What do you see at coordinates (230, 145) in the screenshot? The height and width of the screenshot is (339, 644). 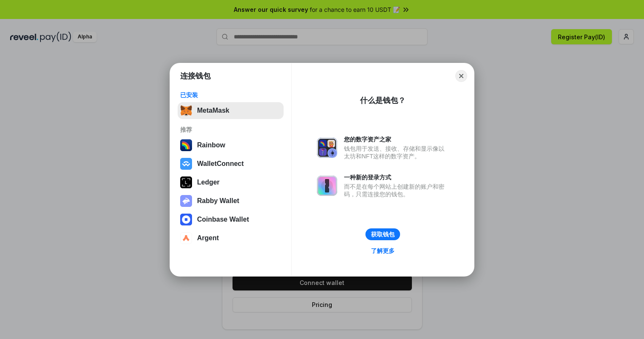 I see `button: Rainbow` at bounding box center [230, 145].